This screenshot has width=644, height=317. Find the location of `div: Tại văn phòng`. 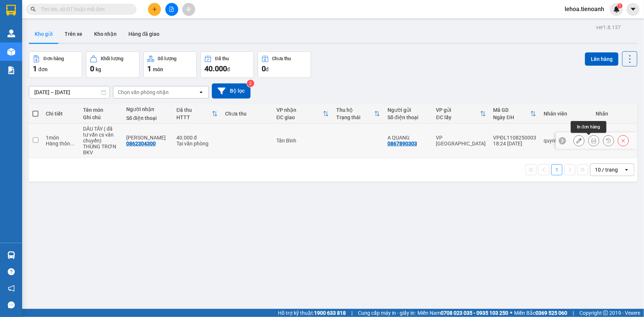

div: Tại văn phòng is located at coordinates (197, 144).